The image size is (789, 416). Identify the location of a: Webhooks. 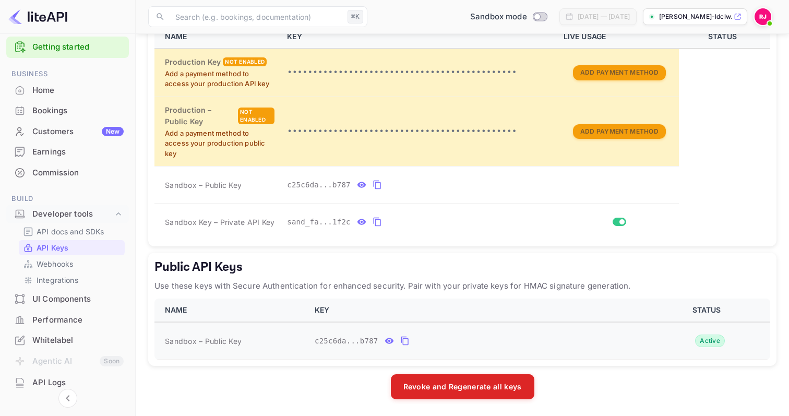
(71, 263).